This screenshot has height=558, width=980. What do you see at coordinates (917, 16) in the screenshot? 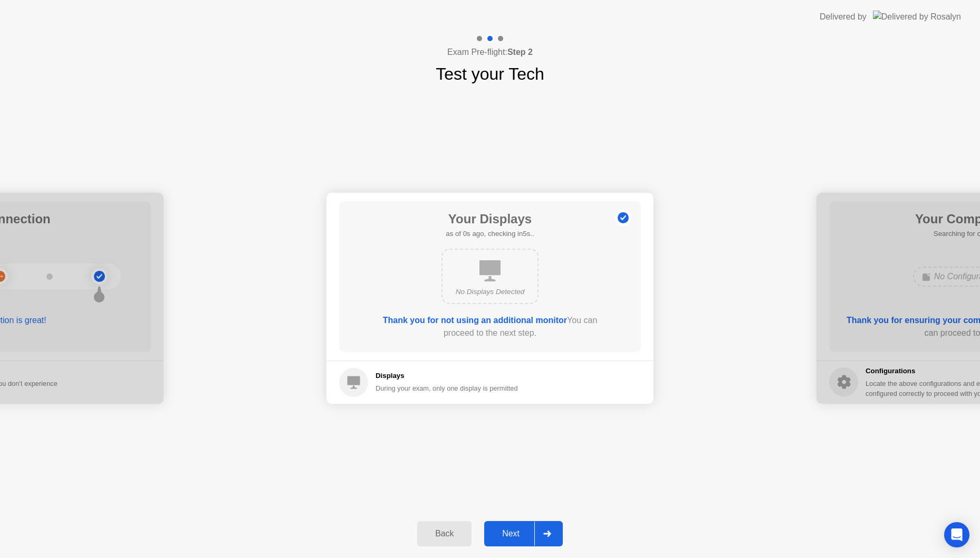
I see `img: Delivered by Rosalyn` at bounding box center [917, 16].